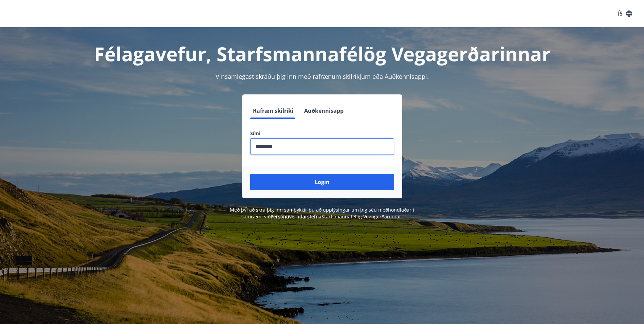 This screenshot has height=324, width=644. What do you see at coordinates (324, 111) in the screenshot?
I see `button: Auðkennisapp` at bounding box center [324, 111].